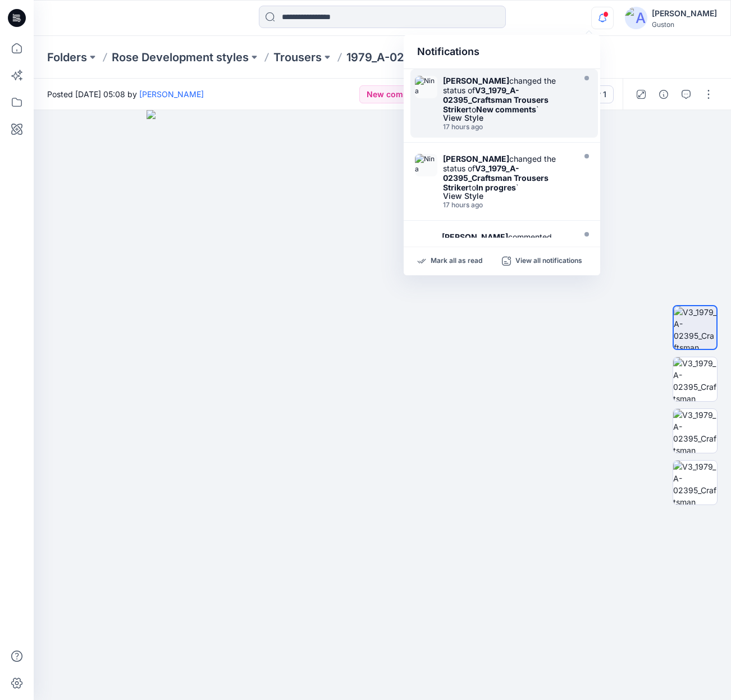 The image size is (731, 700). I want to click on div: Tuesday, September 30, 2025 09:41, so click(508, 127).